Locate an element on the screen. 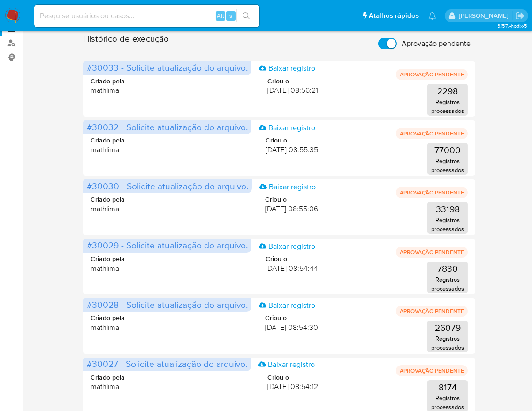 The width and height of the screenshot is (532, 411). span: s is located at coordinates (231, 15).